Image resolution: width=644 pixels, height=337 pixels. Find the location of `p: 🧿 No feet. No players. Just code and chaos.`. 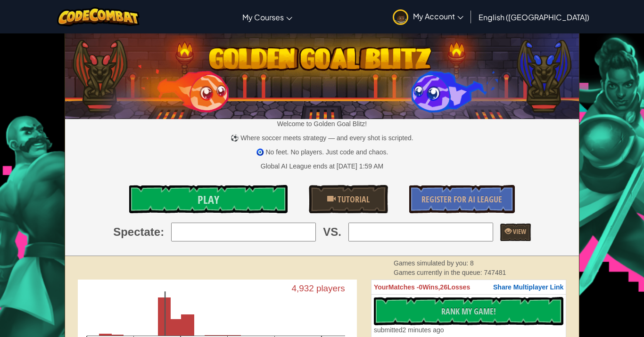

p: 🧿 No feet. No players. Just code and chaos. is located at coordinates (322, 152).